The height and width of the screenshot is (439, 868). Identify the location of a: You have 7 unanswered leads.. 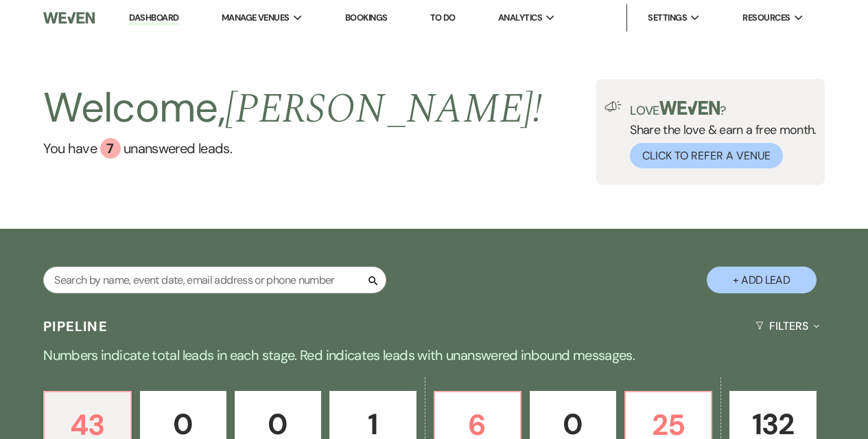
(292, 148).